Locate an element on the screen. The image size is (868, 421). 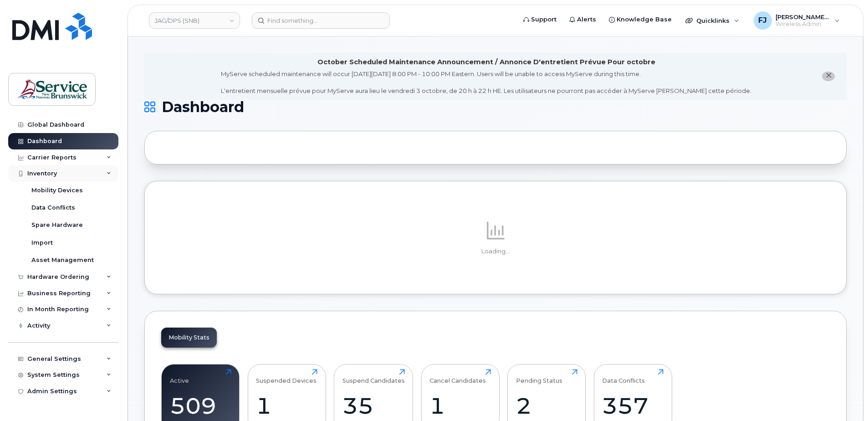
div: 357 is located at coordinates (633, 405).